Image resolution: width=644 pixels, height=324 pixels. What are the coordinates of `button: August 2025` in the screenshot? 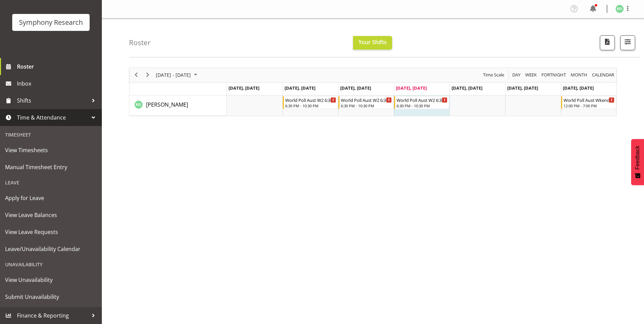 It's located at (177, 75).